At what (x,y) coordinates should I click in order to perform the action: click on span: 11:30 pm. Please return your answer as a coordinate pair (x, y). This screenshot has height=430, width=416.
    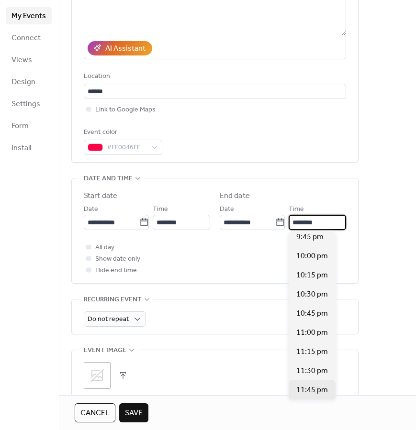
    Looking at the image, I should click on (312, 371).